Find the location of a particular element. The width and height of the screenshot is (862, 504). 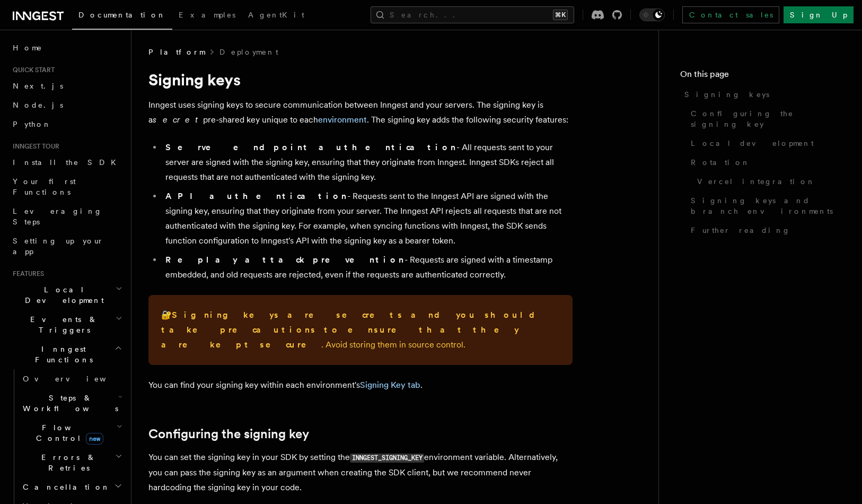

span: Home is located at coordinates (28, 47).